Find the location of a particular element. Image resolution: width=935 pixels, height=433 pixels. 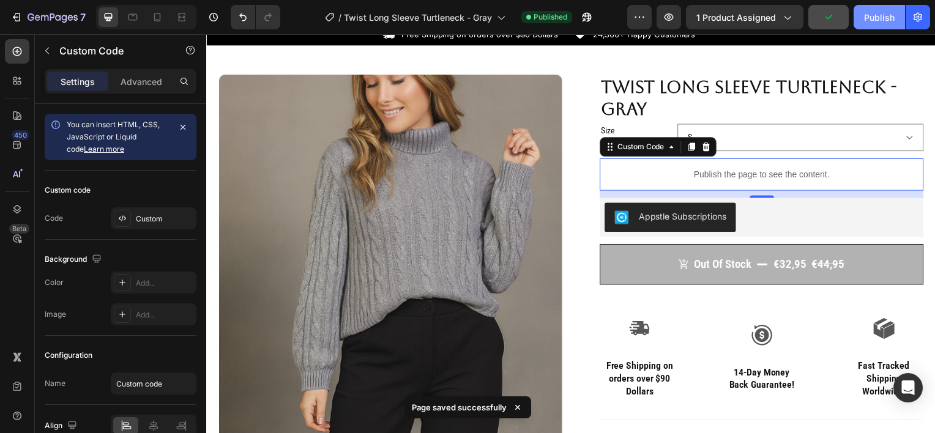

div: Out of stock is located at coordinates (520, 231).